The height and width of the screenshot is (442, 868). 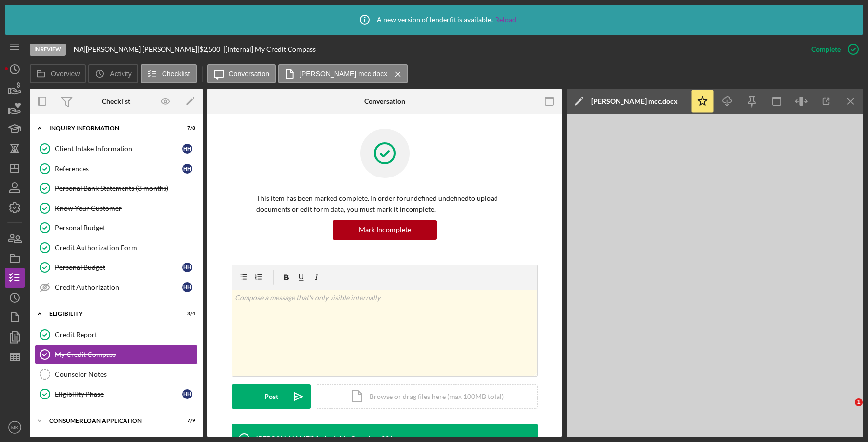 What do you see at coordinates (118, 169) in the screenshot?
I see `div: References` at bounding box center [118, 169].